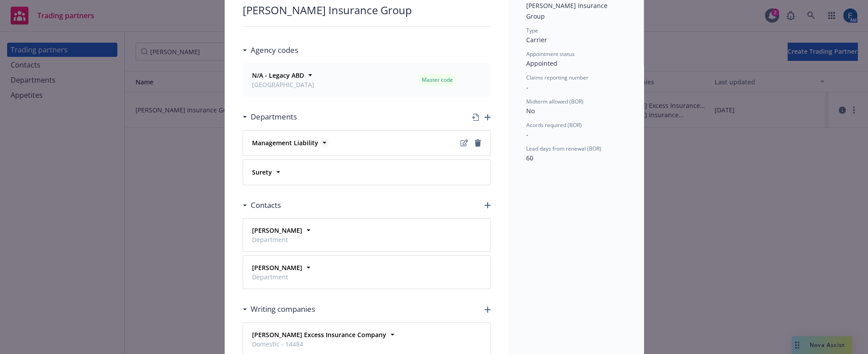 This screenshot has height=354, width=868. I want to click on a: Edit, so click(464, 143).